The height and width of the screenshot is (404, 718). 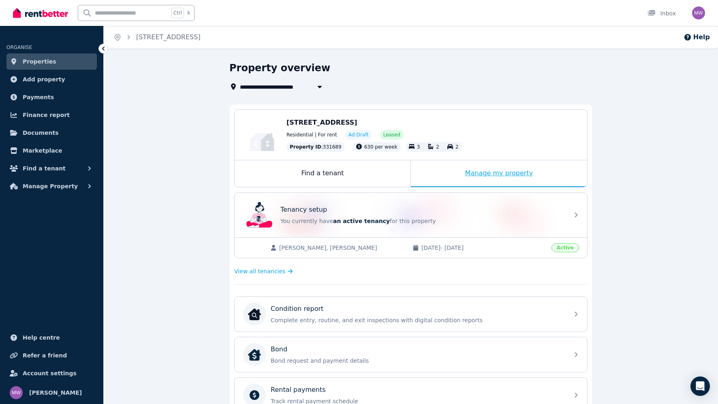 I want to click on span: Active, so click(x=565, y=248).